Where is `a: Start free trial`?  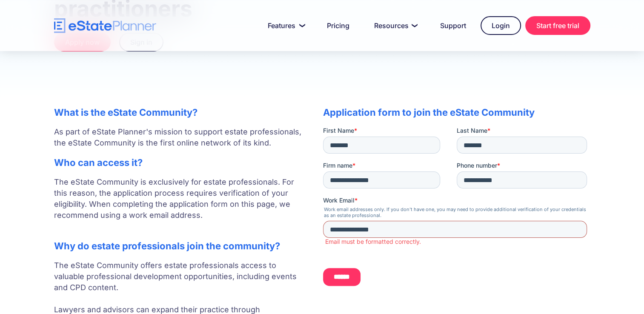
a: Start free trial is located at coordinates (557, 25).